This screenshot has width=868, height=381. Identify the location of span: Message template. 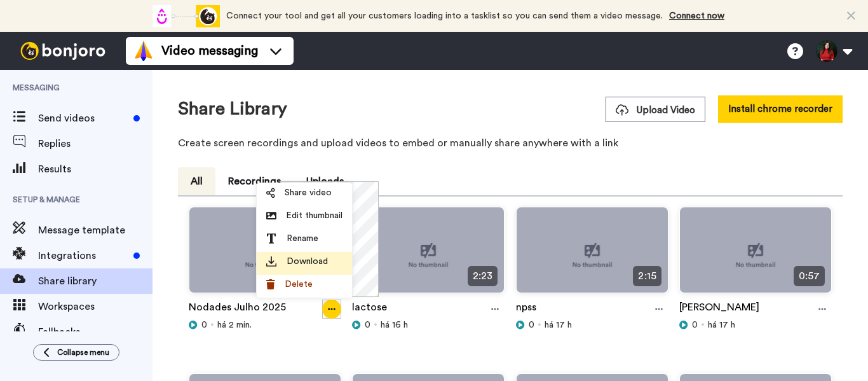
(96, 230).